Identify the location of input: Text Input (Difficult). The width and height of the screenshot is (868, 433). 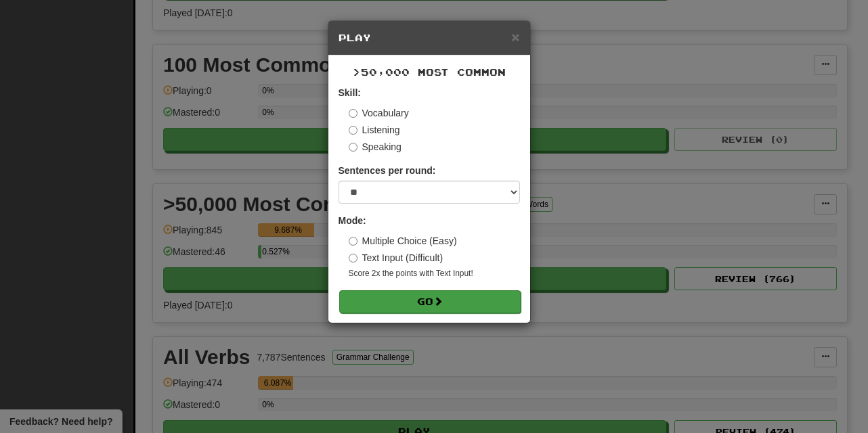
(353, 258).